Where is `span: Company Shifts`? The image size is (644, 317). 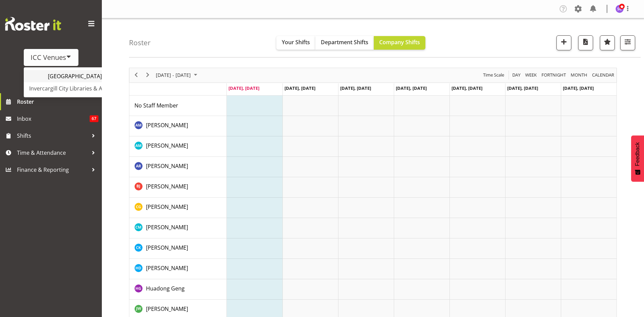
span: Company Shifts is located at coordinates (400, 42).